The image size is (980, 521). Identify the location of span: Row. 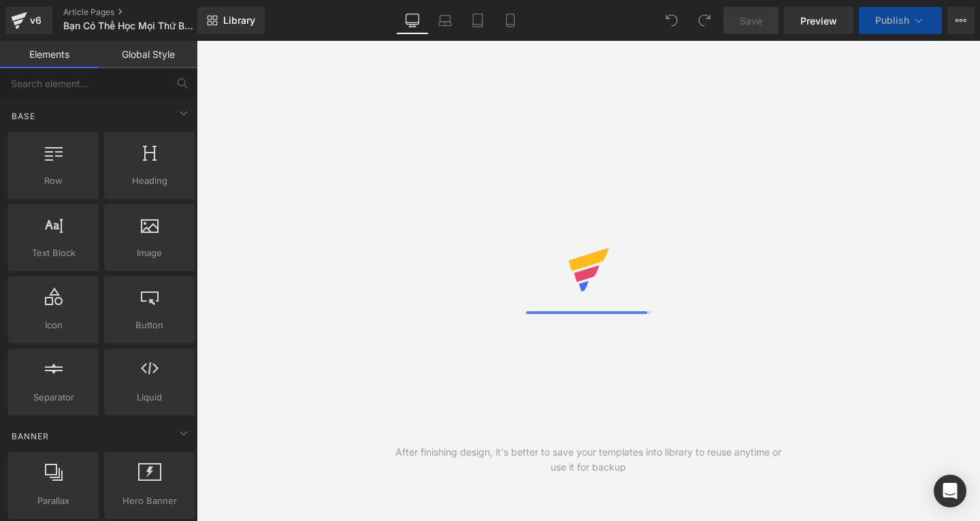
(53, 181).